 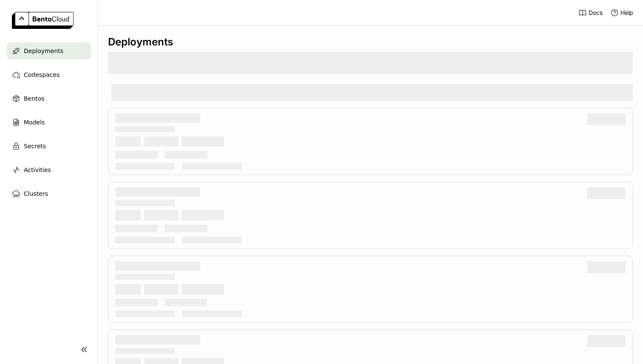 I want to click on a: Clusters, so click(x=49, y=194).